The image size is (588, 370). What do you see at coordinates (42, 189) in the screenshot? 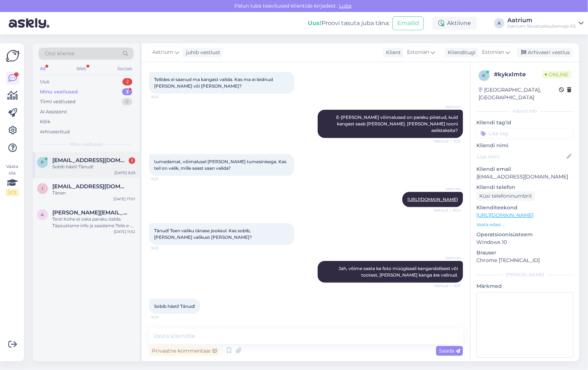
I see `span: i` at bounding box center [42, 189].